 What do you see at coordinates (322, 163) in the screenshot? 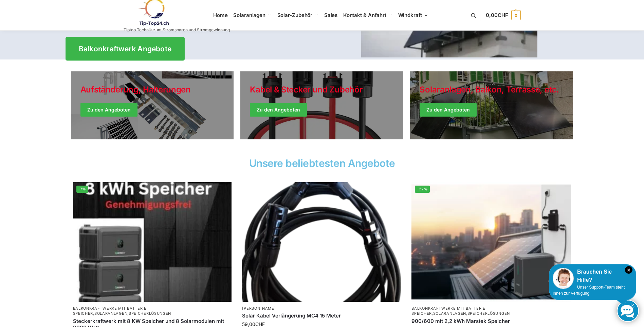
I see `h2: Unsere beliebtesten Angebote` at bounding box center [322, 163].